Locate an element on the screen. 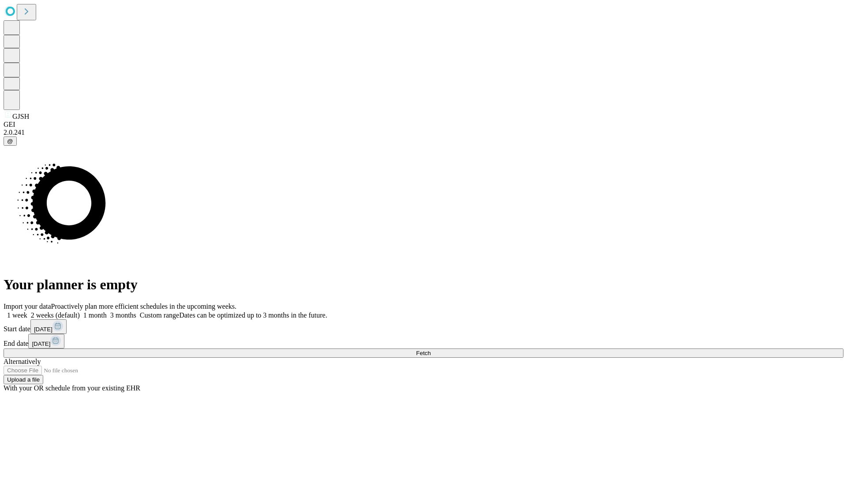 This screenshot has height=477, width=847. div: GEI is located at coordinates (424, 124).